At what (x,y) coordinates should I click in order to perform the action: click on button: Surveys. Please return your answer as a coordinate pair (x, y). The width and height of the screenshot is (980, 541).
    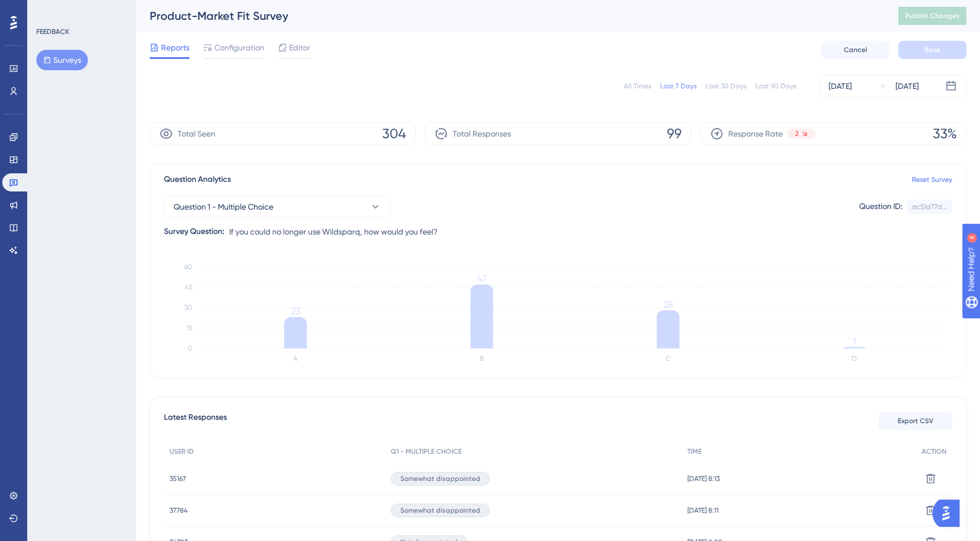
    Looking at the image, I should click on (62, 60).